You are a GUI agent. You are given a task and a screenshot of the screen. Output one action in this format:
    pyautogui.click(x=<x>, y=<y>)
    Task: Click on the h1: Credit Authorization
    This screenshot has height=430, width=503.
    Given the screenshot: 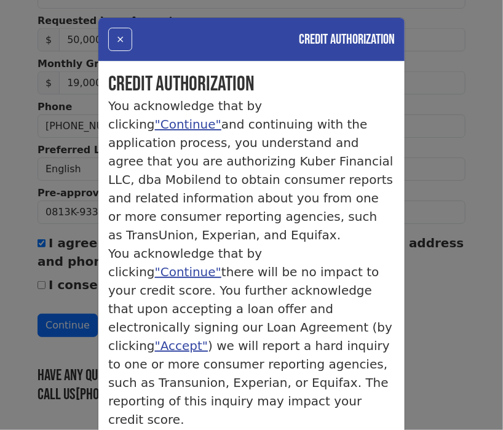 What is the action you would take?
    pyautogui.click(x=252, y=84)
    